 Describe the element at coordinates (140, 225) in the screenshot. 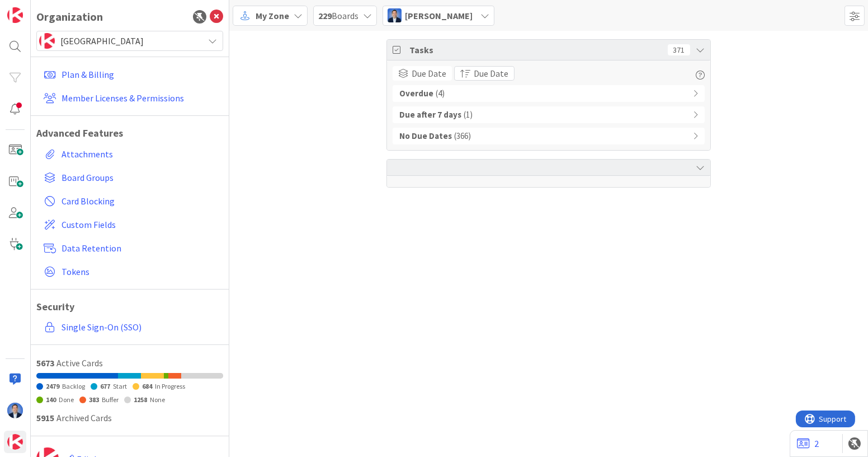

I see `span: Custom Fields` at that location.